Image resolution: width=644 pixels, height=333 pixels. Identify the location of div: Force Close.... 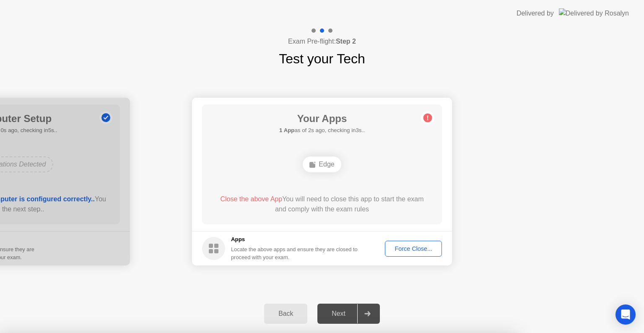
(414, 250).